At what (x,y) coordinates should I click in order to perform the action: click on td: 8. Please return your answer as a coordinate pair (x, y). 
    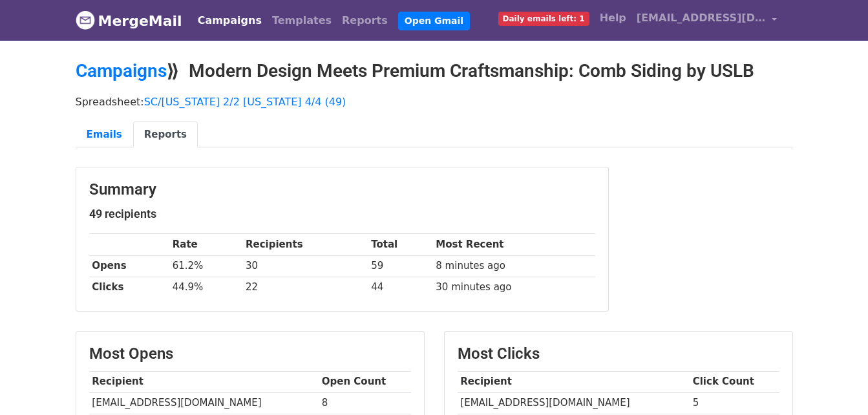
    Looking at the image, I should click on (364, 402).